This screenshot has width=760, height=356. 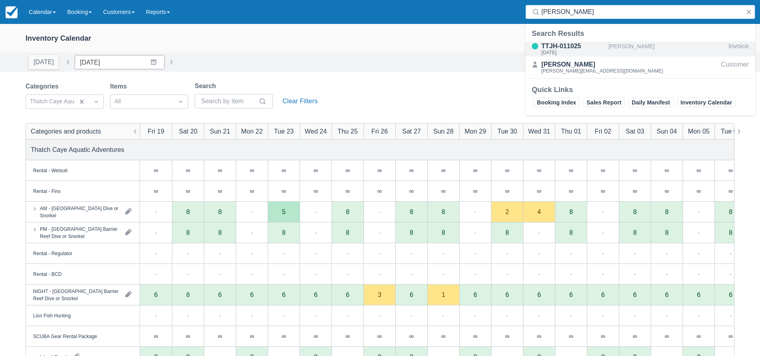 I want to click on a: Booking Index, so click(x=557, y=103).